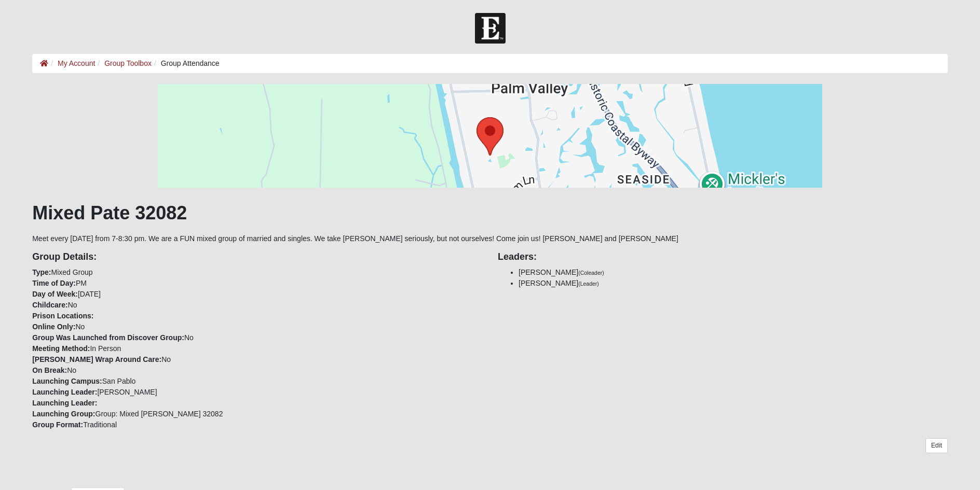 Image resolution: width=980 pixels, height=490 pixels. Describe the element at coordinates (64, 413) in the screenshot. I see `strong: Launching Group:` at that location.